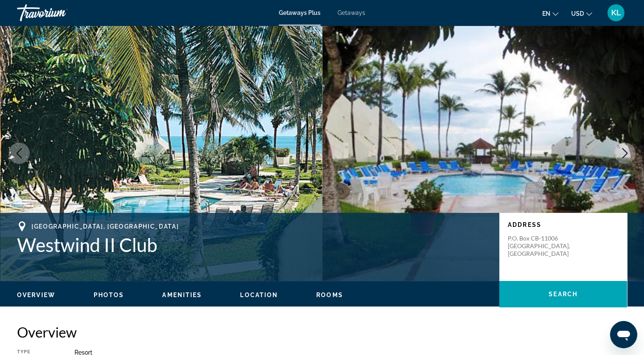 This screenshot has height=355, width=644. What do you see at coordinates (182, 295) in the screenshot?
I see `button: Amenities` at bounding box center [182, 295].